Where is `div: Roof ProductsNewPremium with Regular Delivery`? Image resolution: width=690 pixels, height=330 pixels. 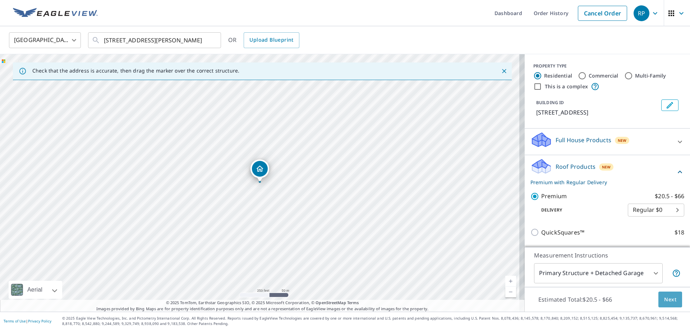 div: Roof ProductsNewPremium with Regular Delivery is located at coordinates (607, 172).